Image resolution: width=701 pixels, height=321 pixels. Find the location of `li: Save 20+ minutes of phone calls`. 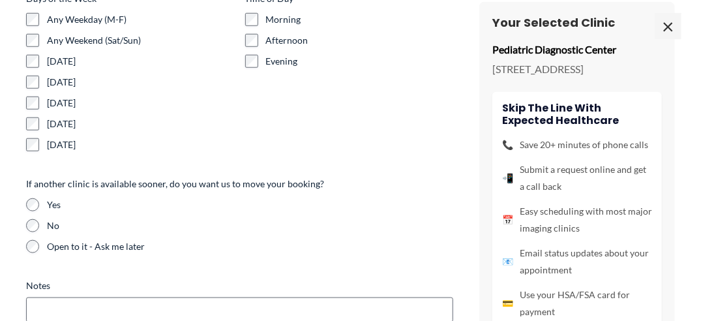

li: Save 20+ minutes of phone calls is located at coordinates (577, 145).